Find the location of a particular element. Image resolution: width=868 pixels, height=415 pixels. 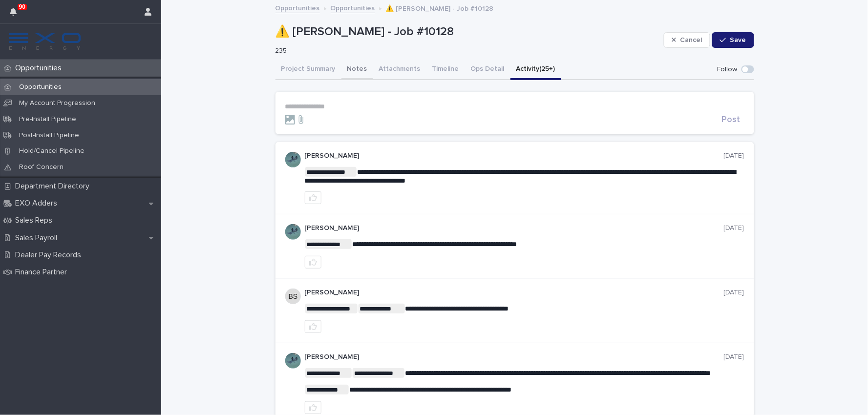

button: Ops Detail is located at coordinates (488, 70).